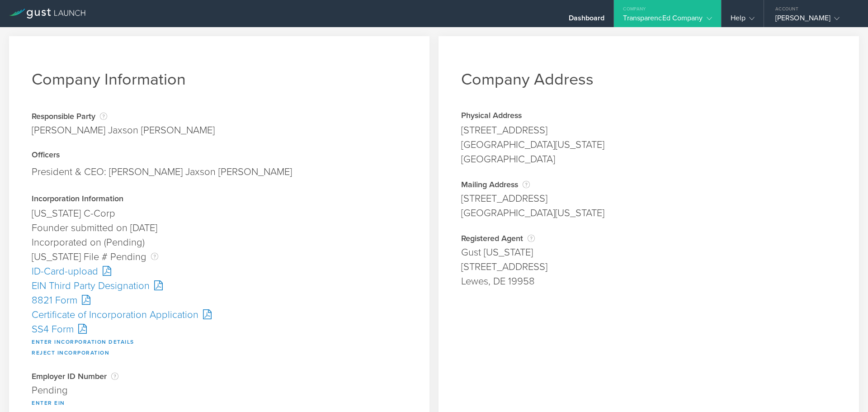  What do you see at coordinates (649, 79) in the screenshot?
I see `h1: Company Address` at bounding box center [649, 79].